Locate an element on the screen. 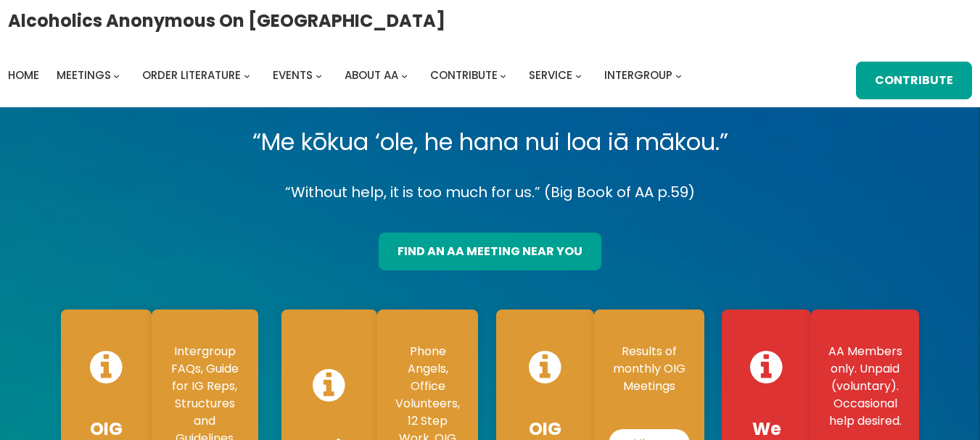 This screenshot has height=440, width=980. a: Intergroup is located at coordinates (638, 75).